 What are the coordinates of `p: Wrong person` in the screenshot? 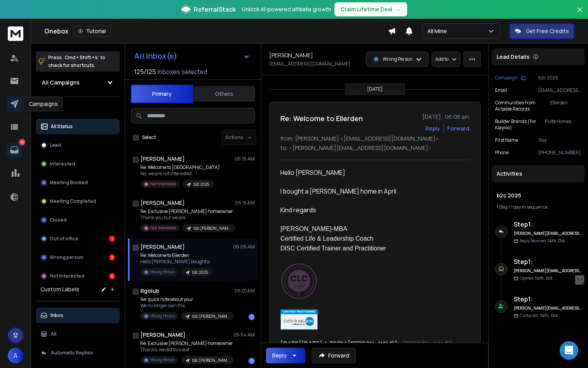 It's located at (67, 257).